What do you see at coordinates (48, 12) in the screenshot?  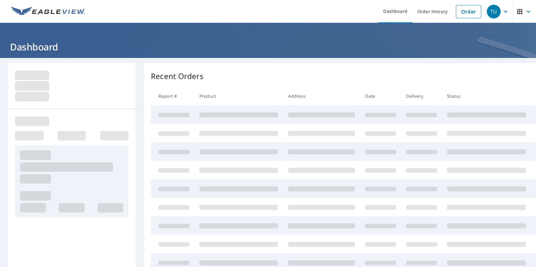 I see `img: EV Logo` at bounding box center [48, 12].